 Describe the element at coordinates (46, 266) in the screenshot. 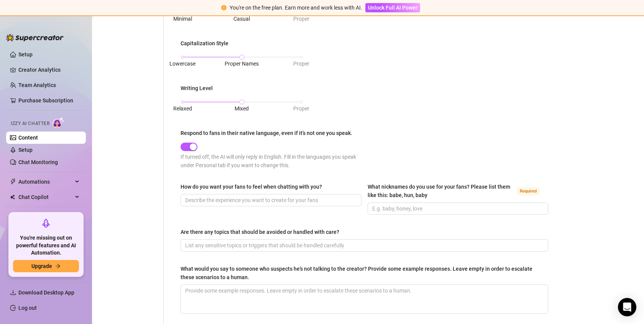

I see `button: Upgradearrow-right` at that location.